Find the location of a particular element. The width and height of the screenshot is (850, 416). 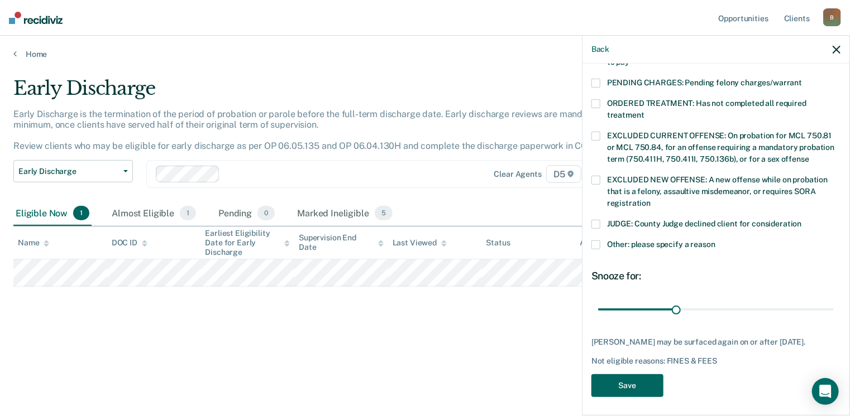

div: Almost Eligible is located at coordinates (154, 214).